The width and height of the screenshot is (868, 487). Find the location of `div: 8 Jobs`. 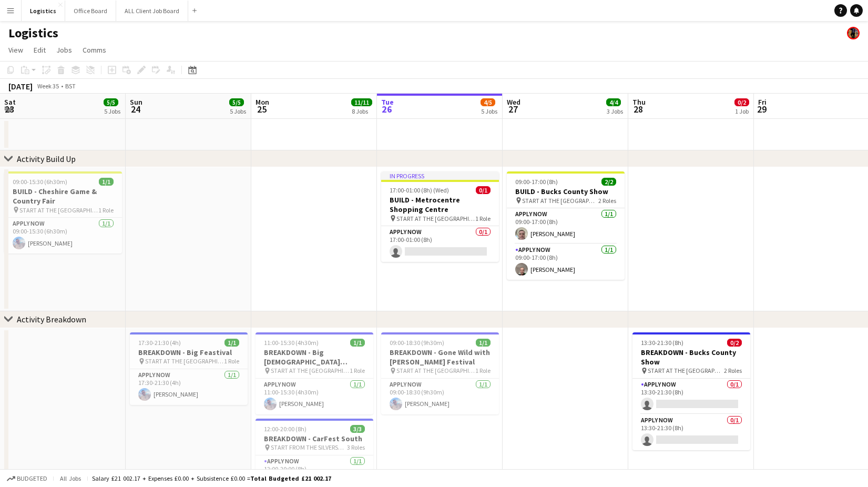

div: 8 Jobs is located at coordinates (362, 111).